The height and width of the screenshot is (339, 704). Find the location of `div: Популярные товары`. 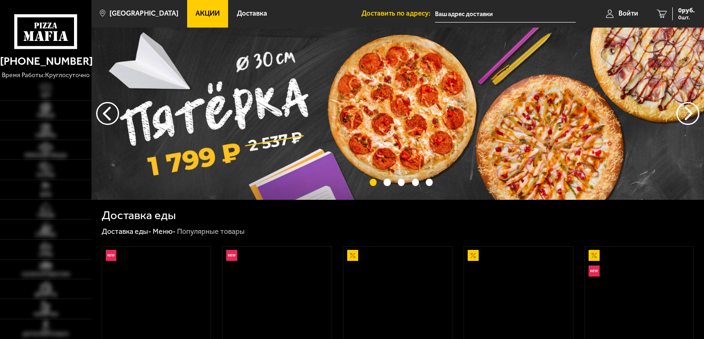

div: Популярные товары is located at coordinates (211, 232).